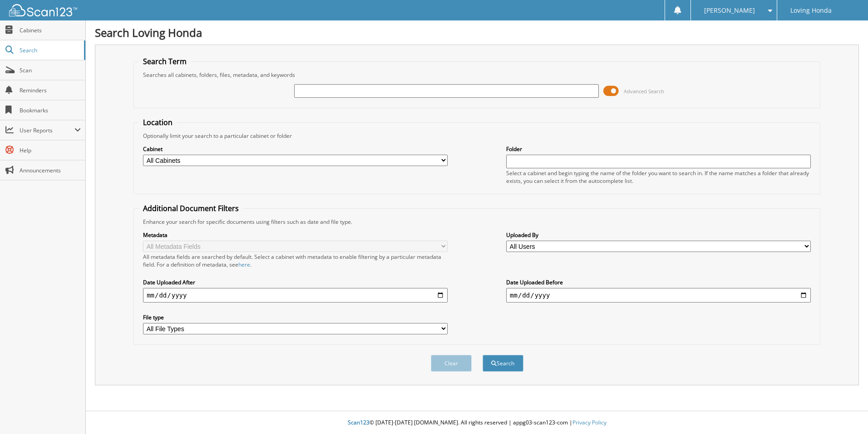  What do you see at coordinates (158, 122) in the screenshot?
I see `legend: Location` at bounding box center [158, 122].